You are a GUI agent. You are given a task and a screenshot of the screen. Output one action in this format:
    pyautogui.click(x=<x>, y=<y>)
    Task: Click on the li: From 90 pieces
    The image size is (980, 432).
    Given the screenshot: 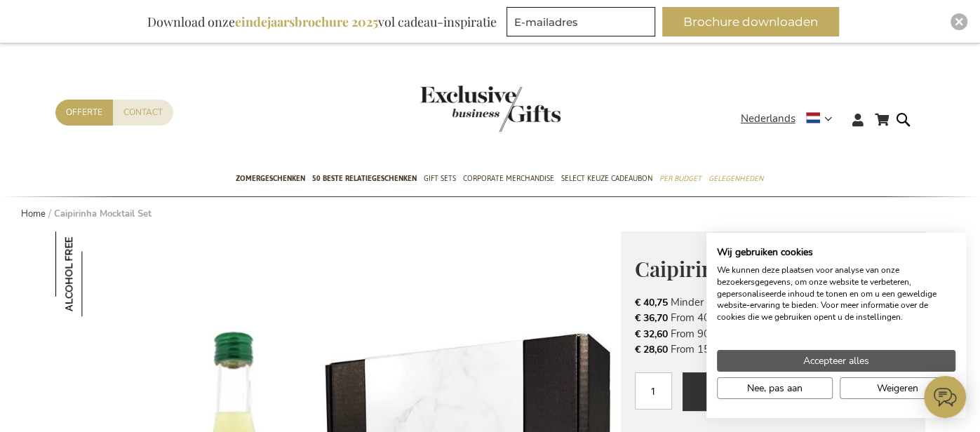 What is the action you would take?
    pyautogui.click(x=773, y=334)
    